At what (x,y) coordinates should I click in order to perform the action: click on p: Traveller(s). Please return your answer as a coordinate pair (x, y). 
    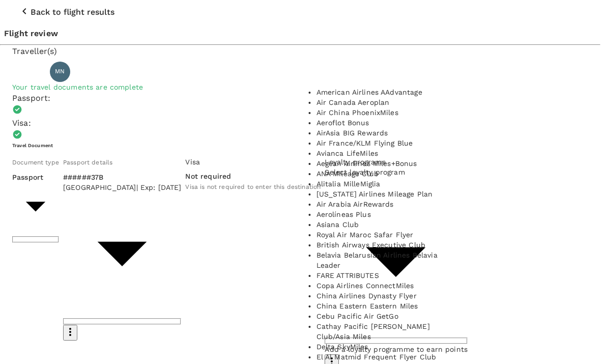
    Looking at the image, I should click on (300, 51).